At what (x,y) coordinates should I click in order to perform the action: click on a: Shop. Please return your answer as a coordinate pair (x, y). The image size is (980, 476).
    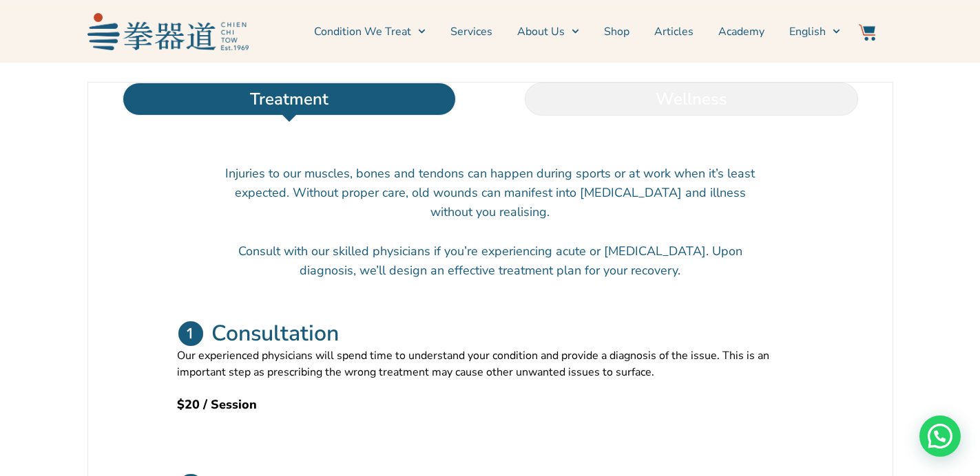
    Looking at the image, I should click on (616, 32).